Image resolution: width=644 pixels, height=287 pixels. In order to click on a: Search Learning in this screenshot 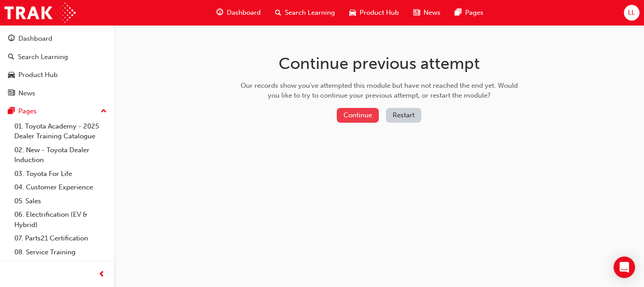, I will do `click(57, 57)`.